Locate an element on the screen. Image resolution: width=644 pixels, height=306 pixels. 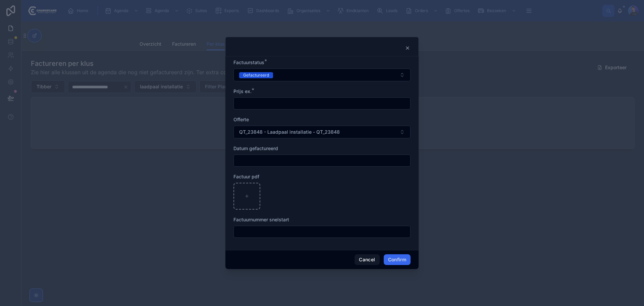
span: Offerte is located at coordinates (241, 120).